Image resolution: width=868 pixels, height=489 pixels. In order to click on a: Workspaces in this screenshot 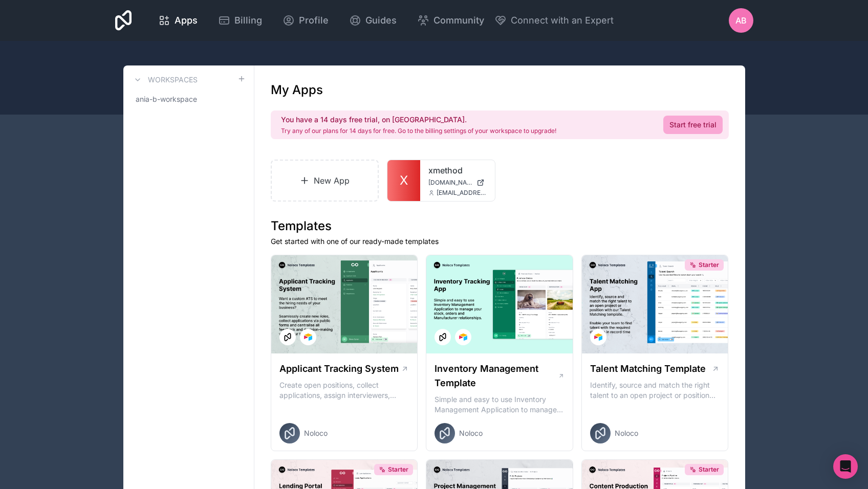, I will do `click(164, 80)`.